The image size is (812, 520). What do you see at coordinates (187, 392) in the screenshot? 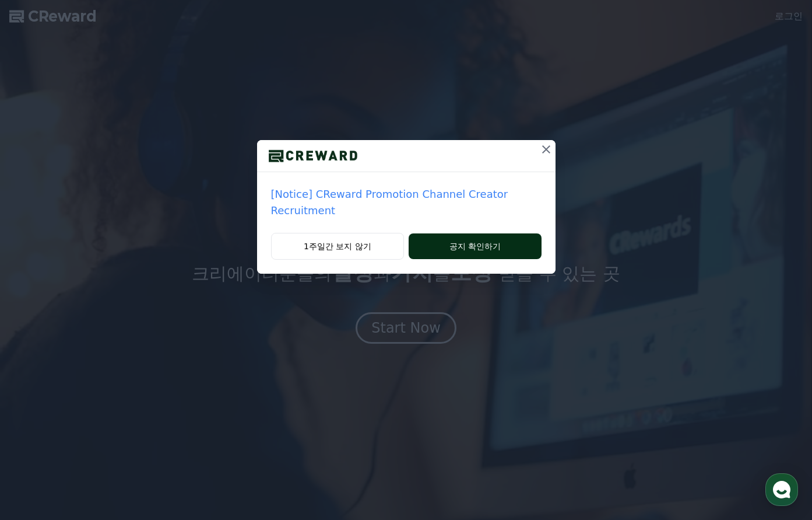
I see `span: 설정` at bounding box center [187, 392].